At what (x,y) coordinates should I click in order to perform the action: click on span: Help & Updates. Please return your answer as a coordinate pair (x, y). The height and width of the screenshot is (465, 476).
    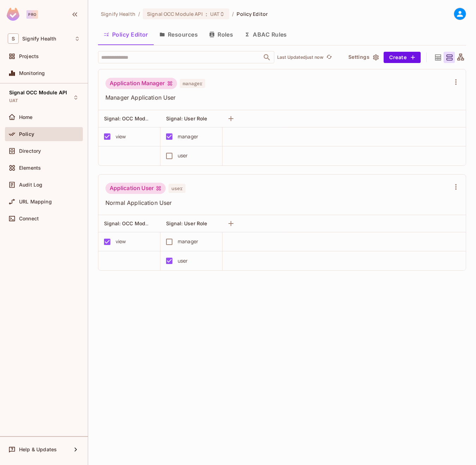
    Looking at the image, I should click on (38, 450).